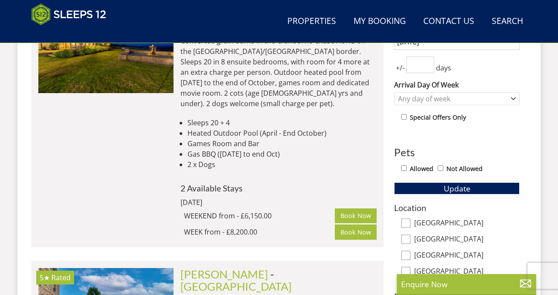 The height and width of the screenshot is (295, 558). What do you see at coordinates (278, 188) in the screenshot?
I see `h4: 2 Available Stays` at bounding box center [278, 188].